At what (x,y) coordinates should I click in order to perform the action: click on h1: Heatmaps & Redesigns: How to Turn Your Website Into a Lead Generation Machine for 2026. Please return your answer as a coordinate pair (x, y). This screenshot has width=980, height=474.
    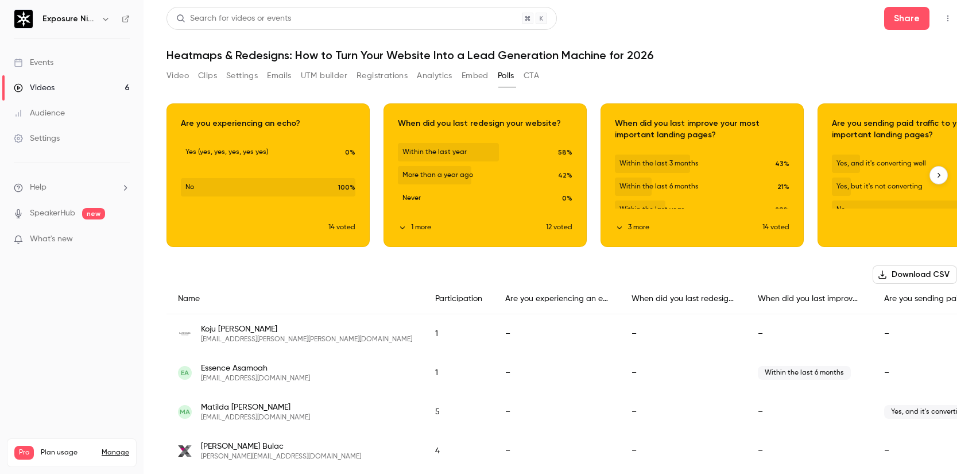
    Looking at the image, I should click on (561, 56).